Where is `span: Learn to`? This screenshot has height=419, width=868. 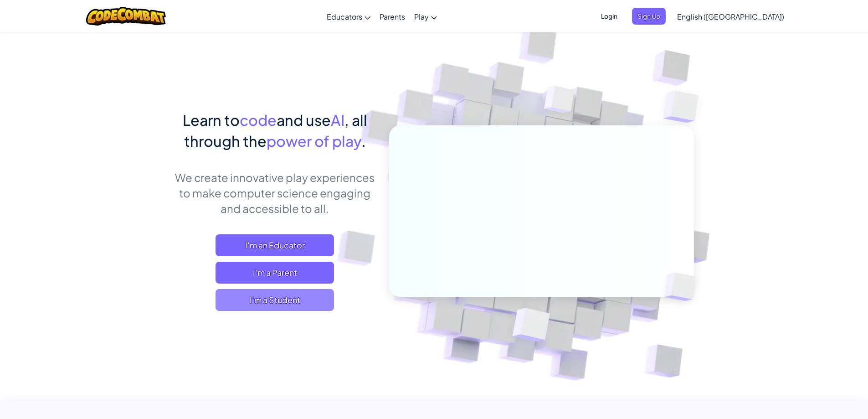 span: Learn to is located at coordinates (211, 119).